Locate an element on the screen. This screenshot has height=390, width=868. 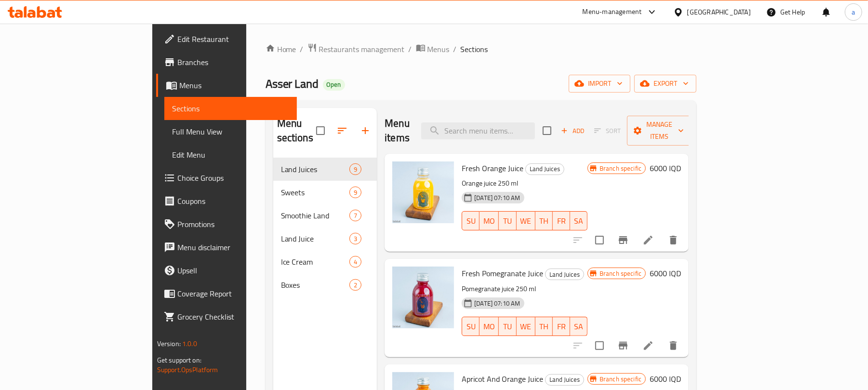
button: import is located at coordinates (599, 83).